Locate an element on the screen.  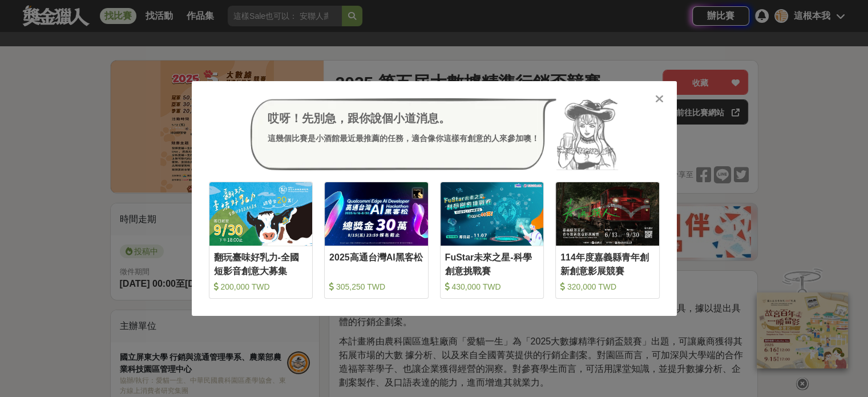
a: Cover Image翻玩臺味好乳力-全國短影音創意大募集 200,000 TWD is located at coordinates (260, 240).